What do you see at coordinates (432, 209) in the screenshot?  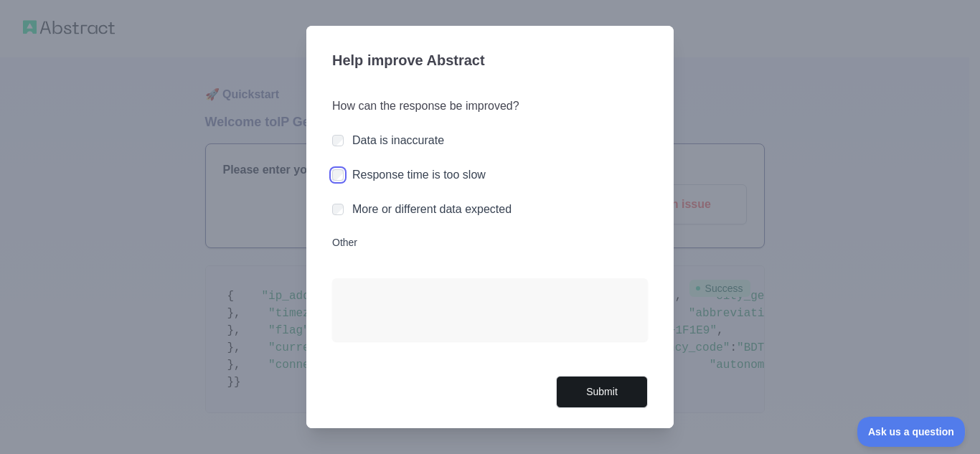 I see `label: More or different data expected` at bounding box center [432, 209].